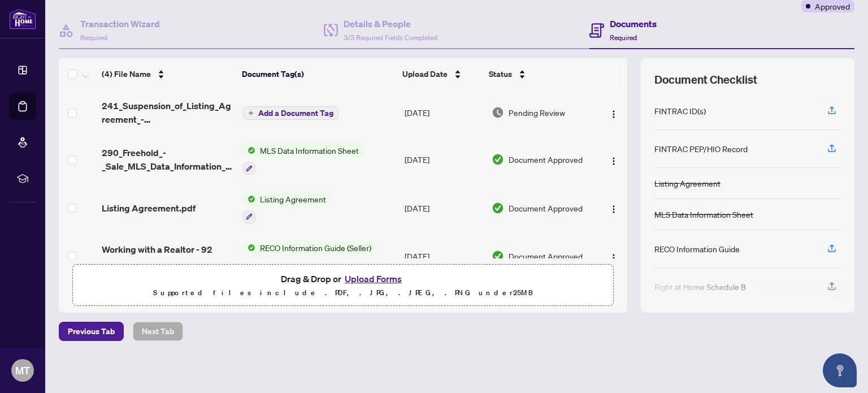 Image resolution: width=868 pixels, height=393 pixels. What do you see at coordinates (687, 183) in the screenshot?
I see `div: Listing Agreement` at bounding box center [687, 183].